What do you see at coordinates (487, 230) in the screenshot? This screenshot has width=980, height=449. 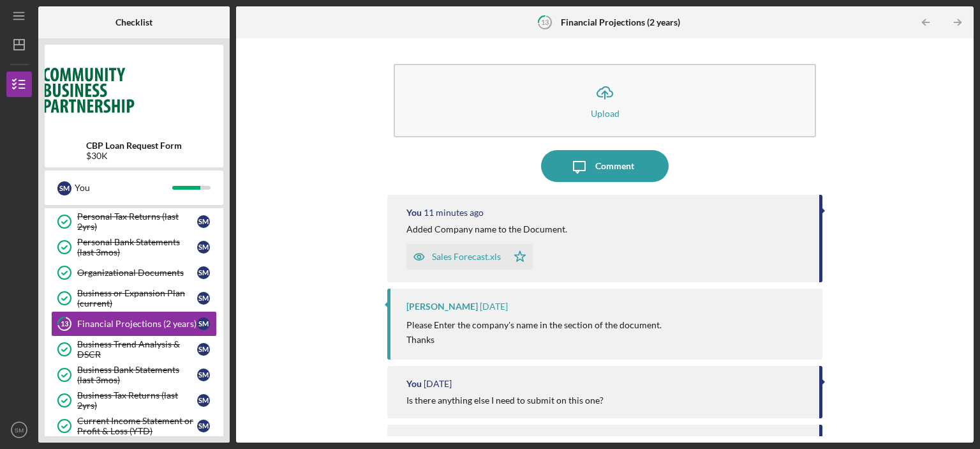 I see `div: Added Company name to the Document.` at bounding box center [487, 230].